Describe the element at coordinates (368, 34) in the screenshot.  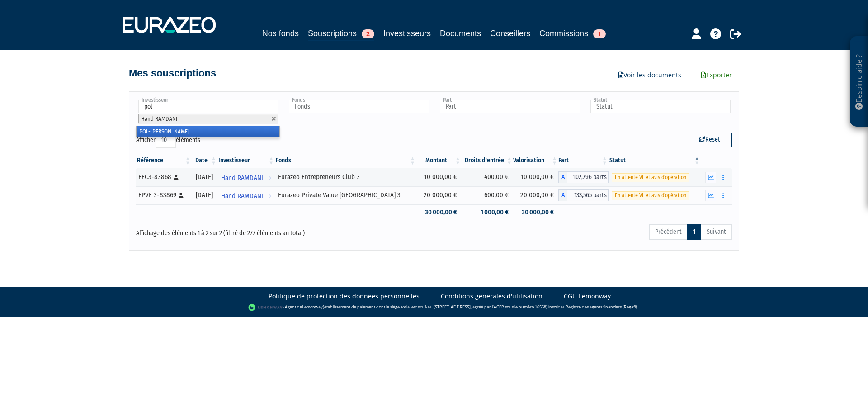
I see `span: 2` at that location.